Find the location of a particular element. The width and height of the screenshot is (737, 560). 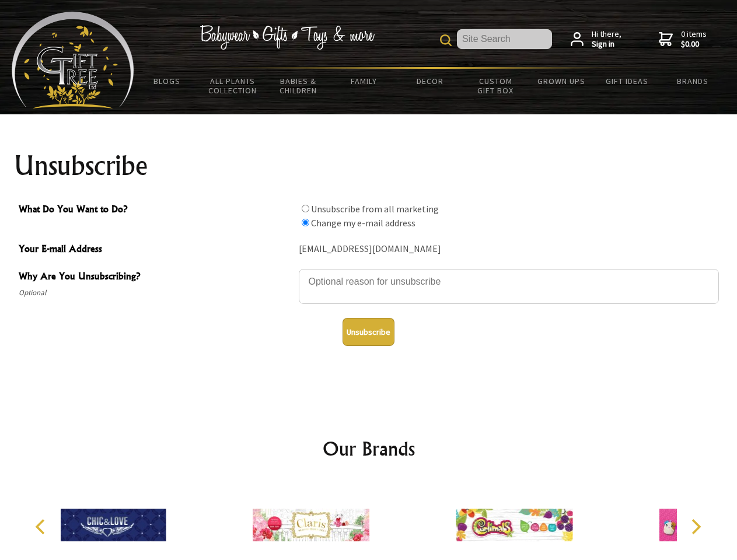

a: All Plants Collection is located at coordinates (233, 85).